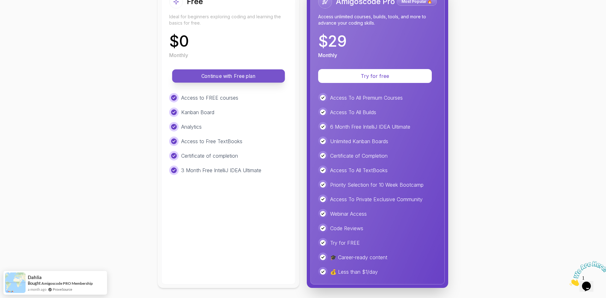  What do you see at coordinates (34, 284) in the screenshot?
I see `span: Bought` at bounding box center [34, 284].